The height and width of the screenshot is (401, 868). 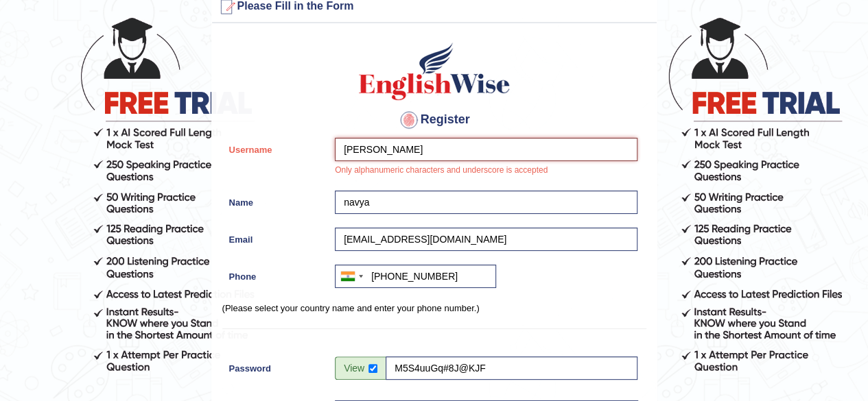 What do you see at coordinates (275, 274) in the screenshot?
I see `label: Phone` at bounding box center [275, 274].